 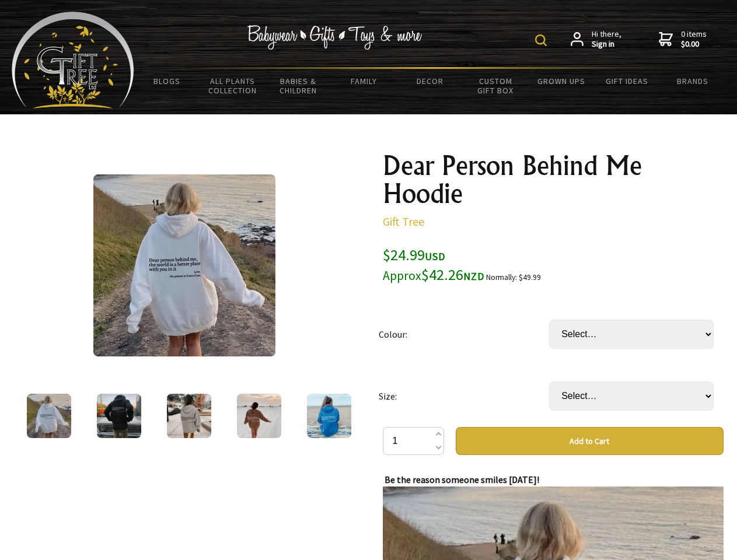 What do you see at coordinates (474, 276) in the screenshot?
I see `span: NZD` at bounding box center [474, 276].